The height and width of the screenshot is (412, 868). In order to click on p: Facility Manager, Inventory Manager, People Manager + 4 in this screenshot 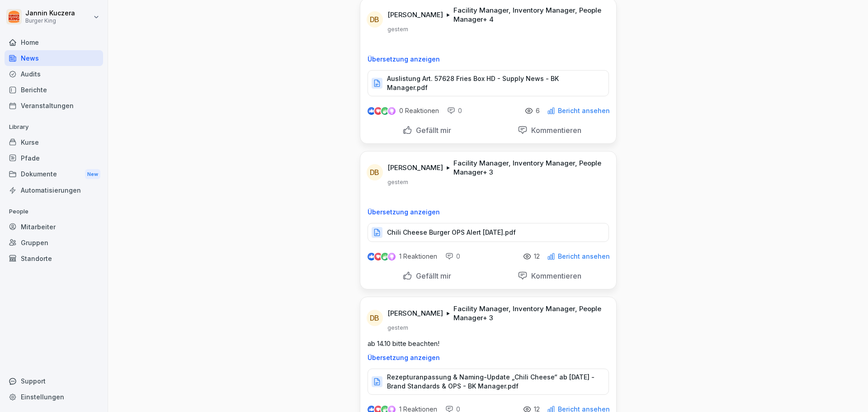, I will do `click(529, 15)`.